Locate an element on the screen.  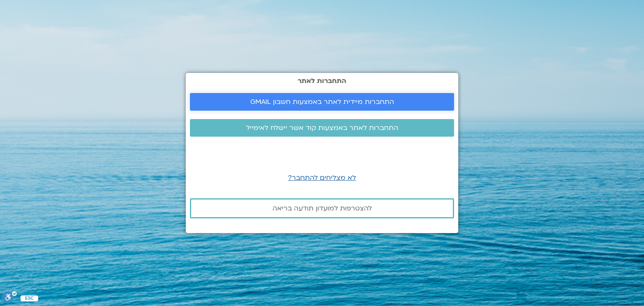
a: להצטרפות למועדון תודעה בריאה is located at coordinates (322, 208).